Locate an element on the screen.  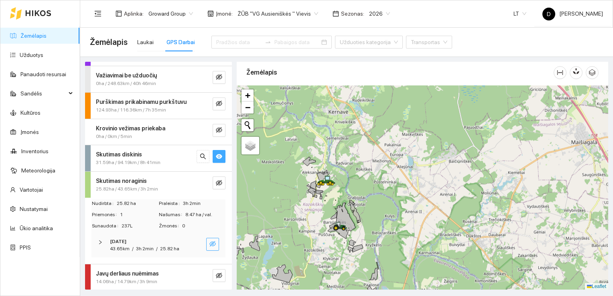
span: column-width is located at coordinates (560, 73).